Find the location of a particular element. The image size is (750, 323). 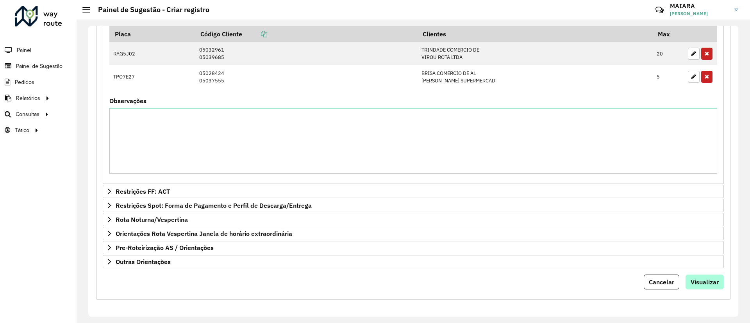

td: 05032961 05039685 is located at coordinates (306, 54).